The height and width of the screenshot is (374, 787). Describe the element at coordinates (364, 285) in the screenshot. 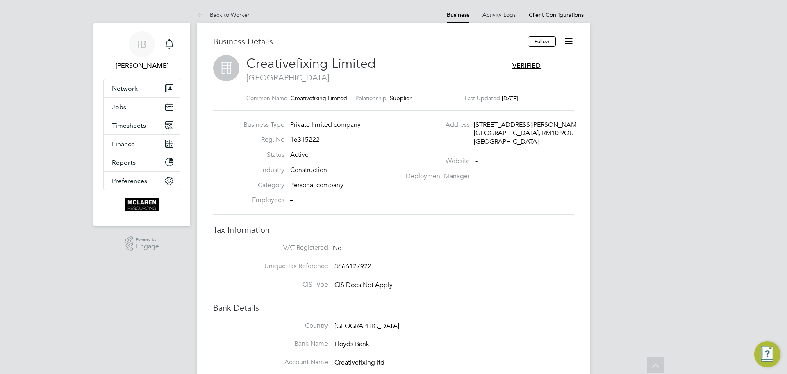

I see `span: CIS Does Not Apply` at that location.